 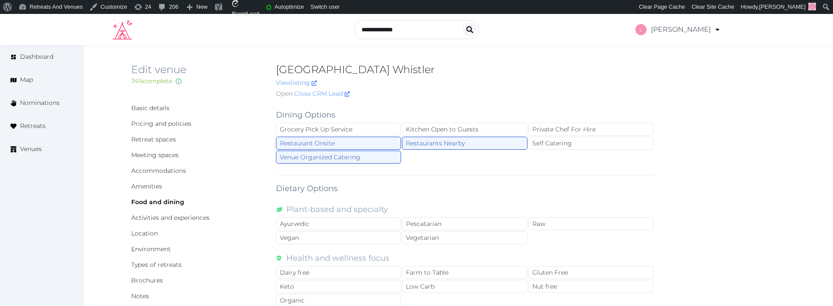 I want to click on a: Amenities, so click(x=146, y=186).